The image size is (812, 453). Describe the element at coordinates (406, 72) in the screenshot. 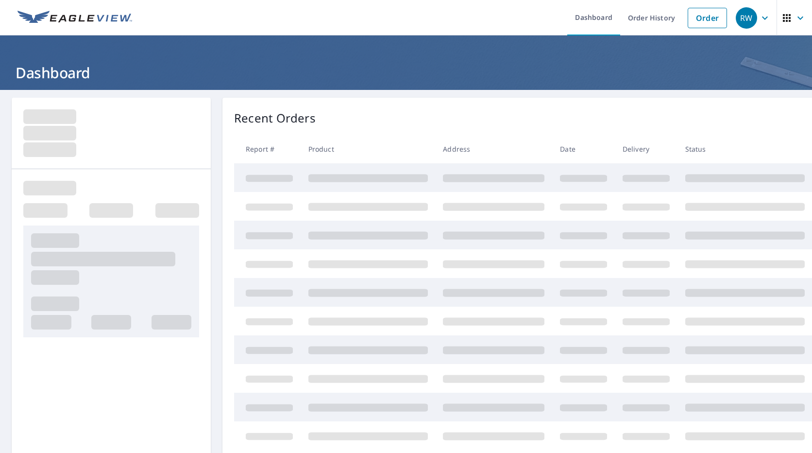

I see `h1: Dashboard` at that location.